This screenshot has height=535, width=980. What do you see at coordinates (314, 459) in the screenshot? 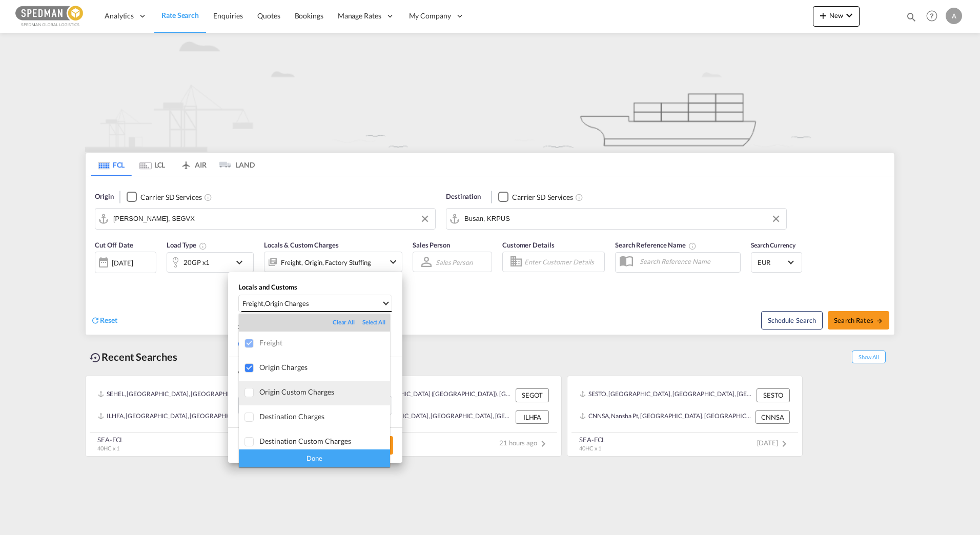
I see `div: Done` at bounding box center [314, 459].